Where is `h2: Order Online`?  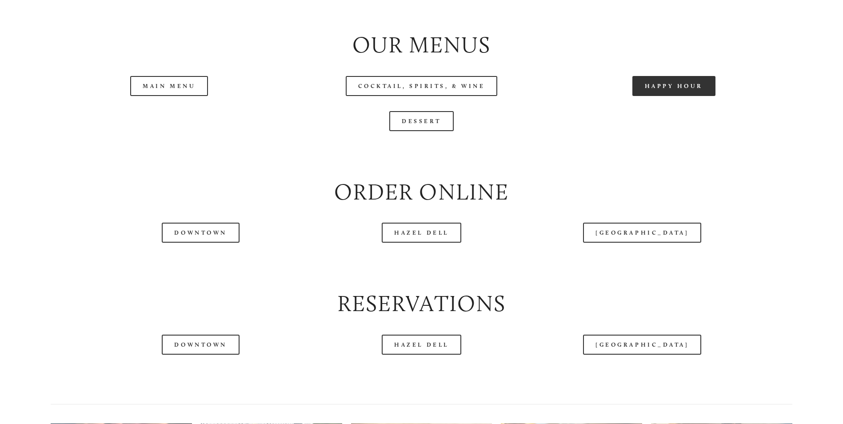 h2: Order Online is located at coordinates (421, 192).